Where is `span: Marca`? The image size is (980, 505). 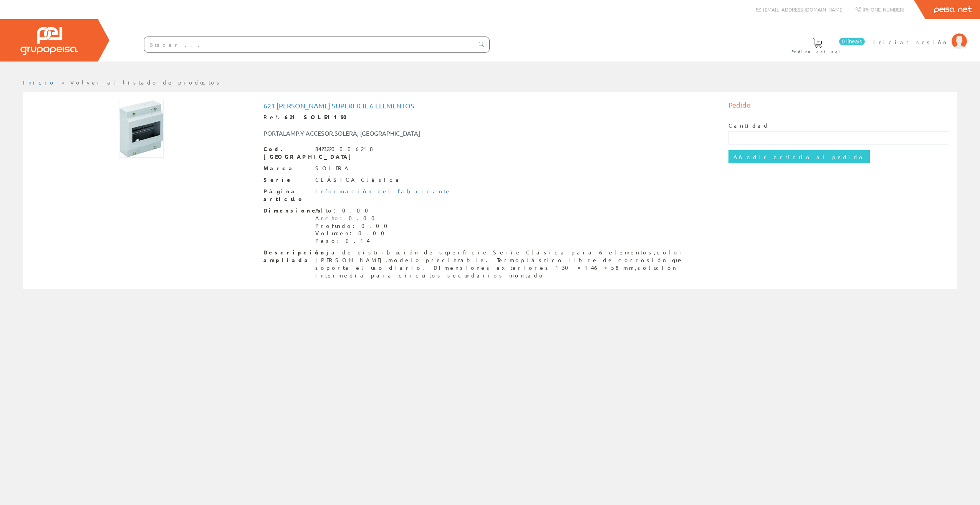 span: Marca is located at coordinates (287, 168).